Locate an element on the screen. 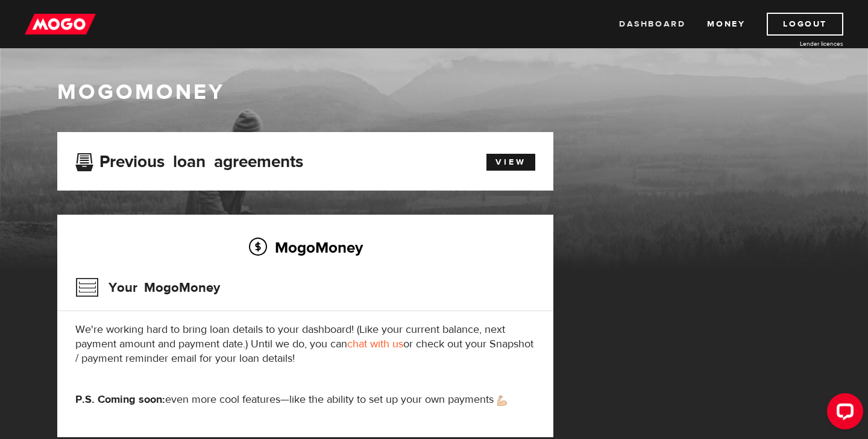 The width and height of the screenshot is (868, 439). a: Lender licences is located at coordinates (798, 43).